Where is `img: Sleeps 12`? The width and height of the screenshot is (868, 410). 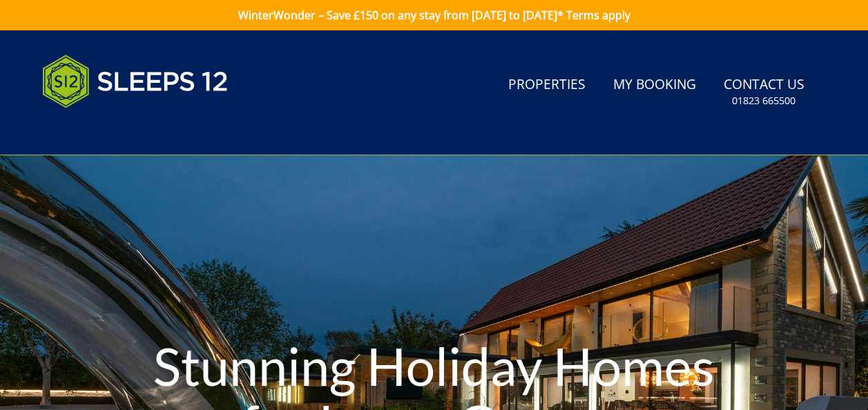
img: Sleeps 12 is located at coordinates (135, 81).